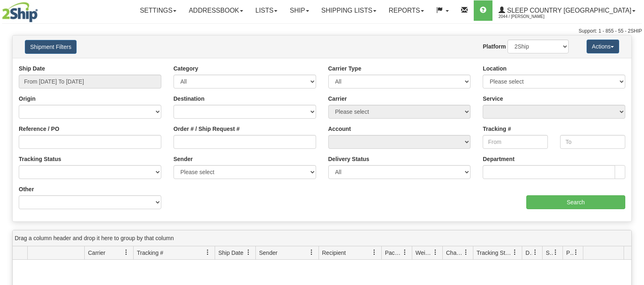 The height and width of the screenshot is (285, 644). What do you see at coordinates (231, 253) in the screenshot?
I see `span: Ship Date` at bounding box center [231, 253].